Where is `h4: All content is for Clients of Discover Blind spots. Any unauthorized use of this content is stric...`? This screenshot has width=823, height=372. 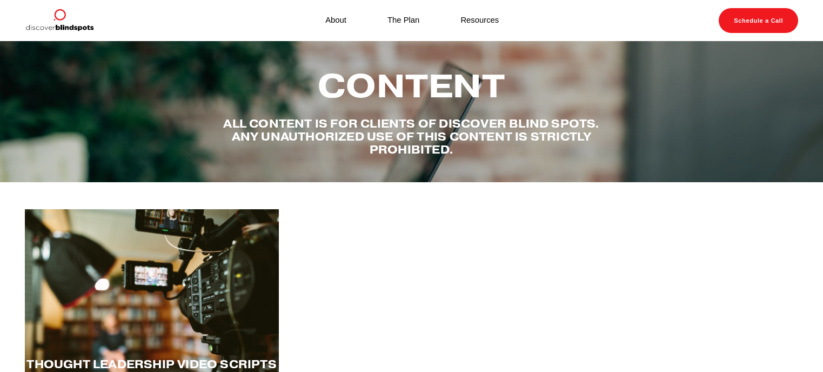
h4: All content is for Clients of Discover Blind spots. Any unauthorized use of this content is stric... is located at coordinates (411, 137).